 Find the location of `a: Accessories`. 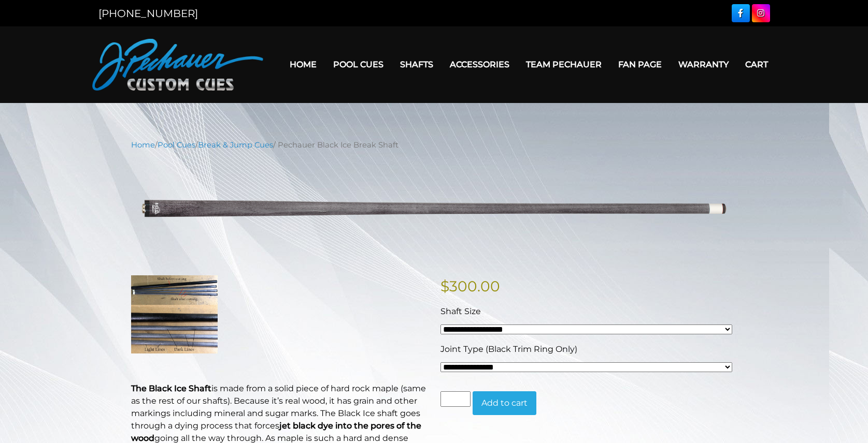

a: Accessories is located at coordinates (479, 64).